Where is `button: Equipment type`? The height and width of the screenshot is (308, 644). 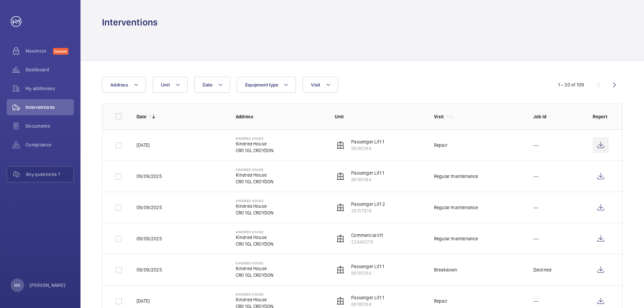
button: Equipment type is located at coordinates (266, 85).